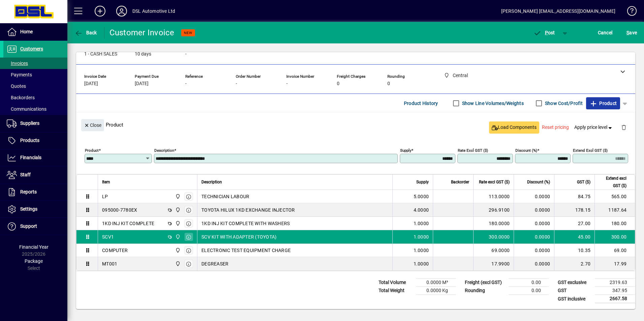 Image resolution: width=644 pixels, height=321 pixels. Describe the element at coordinates (93, 125) in the screenshot. I see `app-page-header-button: Close` at that location.